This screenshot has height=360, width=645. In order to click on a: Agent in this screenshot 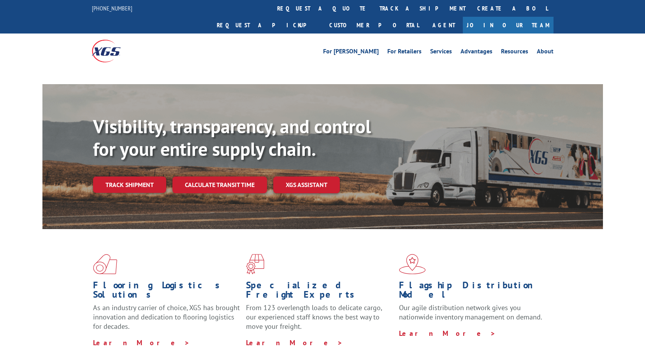, I will do `click(444, 25)`.